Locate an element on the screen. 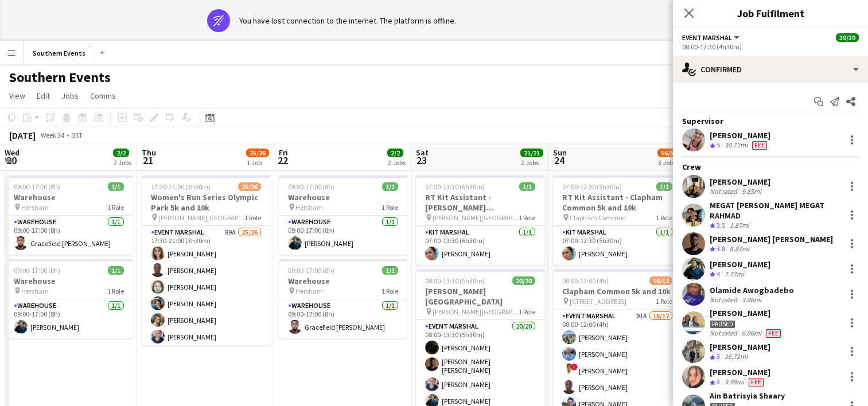 The image size is (868, 406). span: 3 is located at coordinates (719, 381).